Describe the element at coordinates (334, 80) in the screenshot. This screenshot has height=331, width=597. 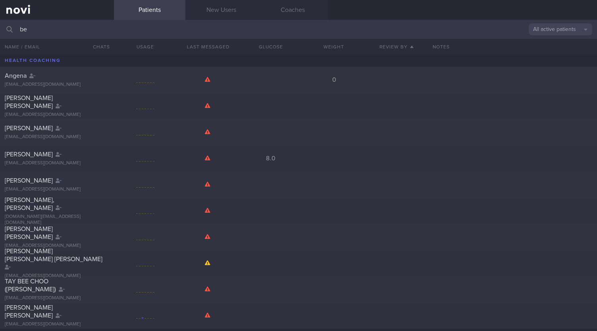
I see `span: 0` at that location.